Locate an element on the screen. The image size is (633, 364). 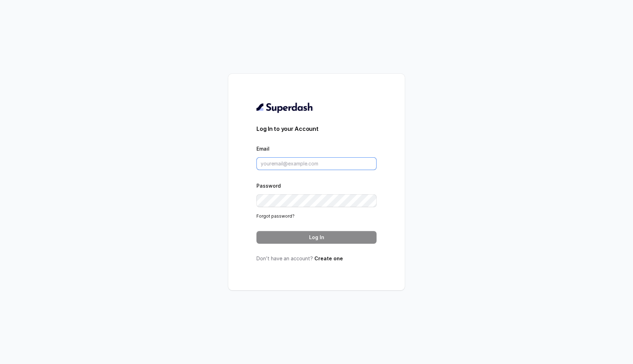
a: Forgot password? is located at coordinates (276, 216).